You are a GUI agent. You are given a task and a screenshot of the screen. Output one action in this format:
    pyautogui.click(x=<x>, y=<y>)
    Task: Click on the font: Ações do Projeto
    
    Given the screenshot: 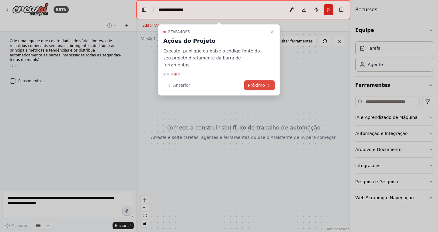 What is the action you would take?
    pyautogui.click(x=189, y=41)
    